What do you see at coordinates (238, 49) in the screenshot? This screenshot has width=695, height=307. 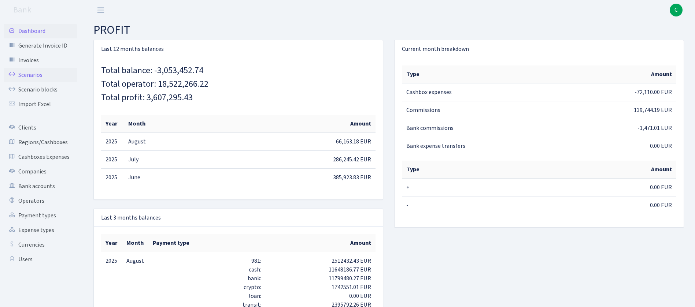 I see `div: Last 12 months balances` at bounding box center [238, 49].